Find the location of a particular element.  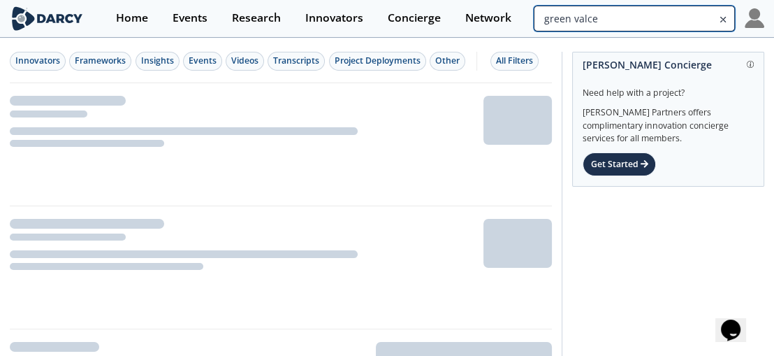

button: Project Deployments is located at coordinates (377, 61).